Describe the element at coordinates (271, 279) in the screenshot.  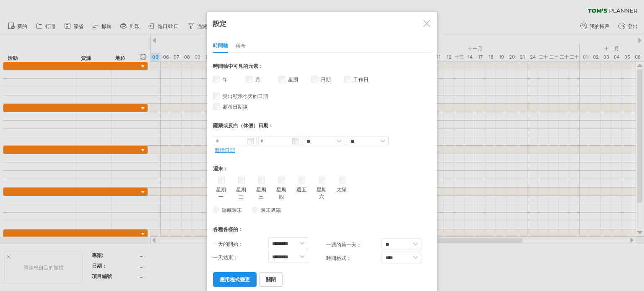
I see `font: 關閉` at that location.